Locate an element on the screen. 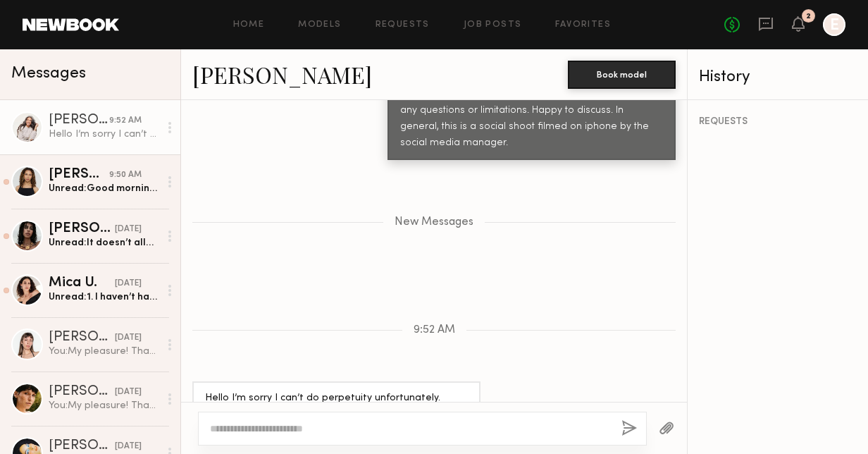 The width and height of the screenshot is (868, 454). a: Favorites is located at coordinates (583, 25).